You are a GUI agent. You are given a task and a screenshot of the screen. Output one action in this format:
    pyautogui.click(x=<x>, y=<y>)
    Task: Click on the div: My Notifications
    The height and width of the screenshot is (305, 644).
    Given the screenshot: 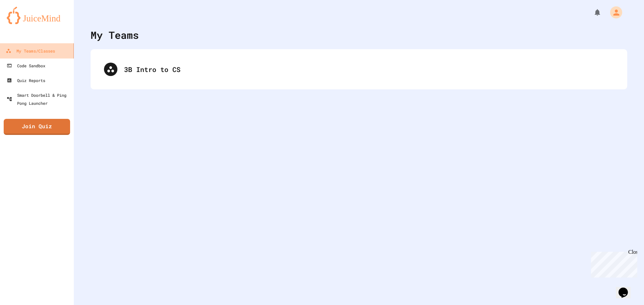 What is the action you would take?
    pyautogui.click(x=592, y=13)
    